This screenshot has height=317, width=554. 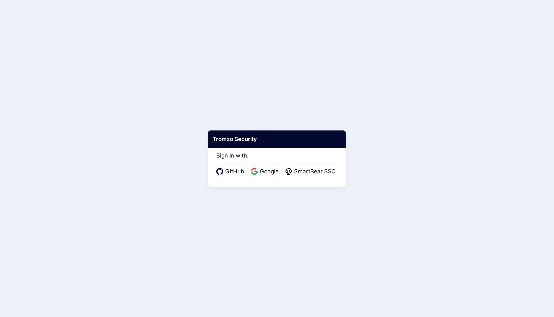 What do you see at coordinates (231, 172) in the screenshot?
I see `a: GitHub` at bounding box center [231, 172].